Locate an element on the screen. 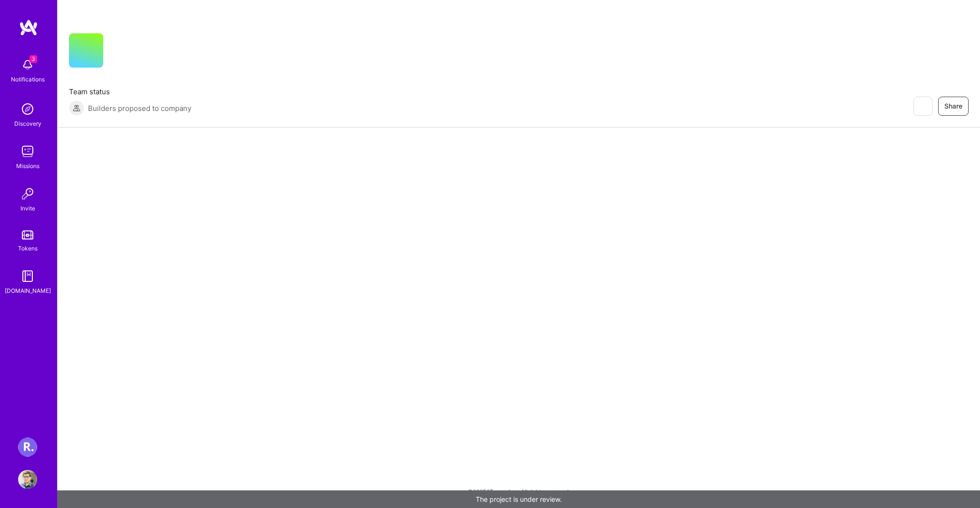  img: Invite is located at coordinates (27, 193).